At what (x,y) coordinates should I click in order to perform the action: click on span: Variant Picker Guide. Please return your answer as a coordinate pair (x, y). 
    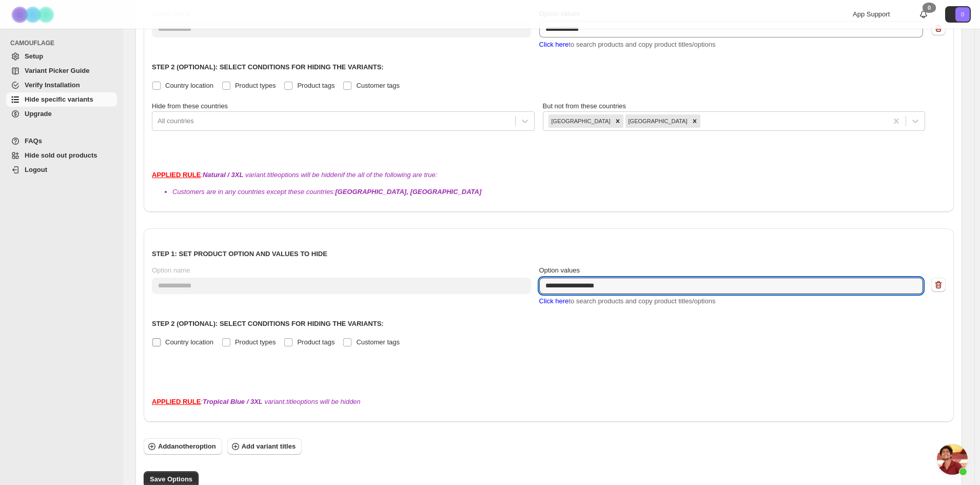
    Looking at the image, I should click on (57, 70).